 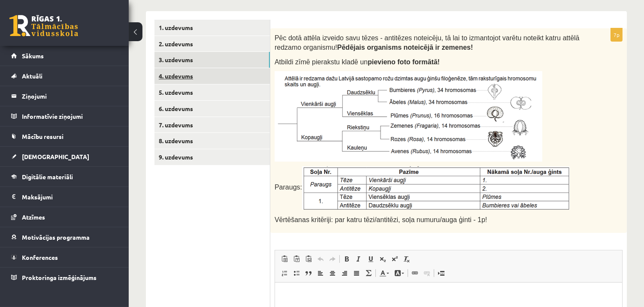 What do you see at coordinates (32, 56) in the screenshot?
I see `span: Sākums` at bounding box center [32, 56].